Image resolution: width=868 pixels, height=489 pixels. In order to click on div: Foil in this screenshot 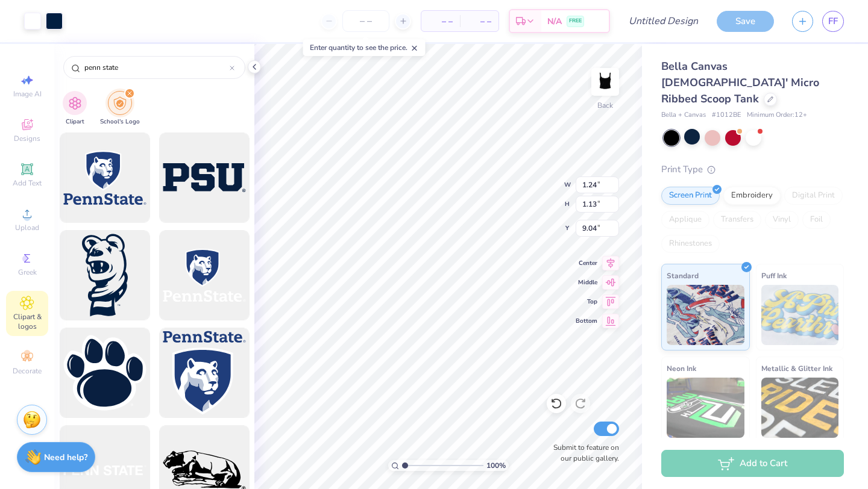, I will do `click(816, 220)`.